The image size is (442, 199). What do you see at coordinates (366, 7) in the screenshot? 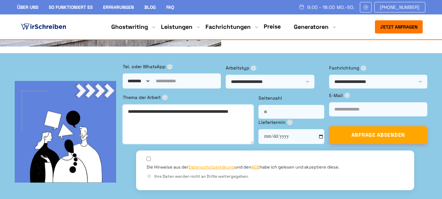
I see `img: Email` at bounding box center [366, 7].